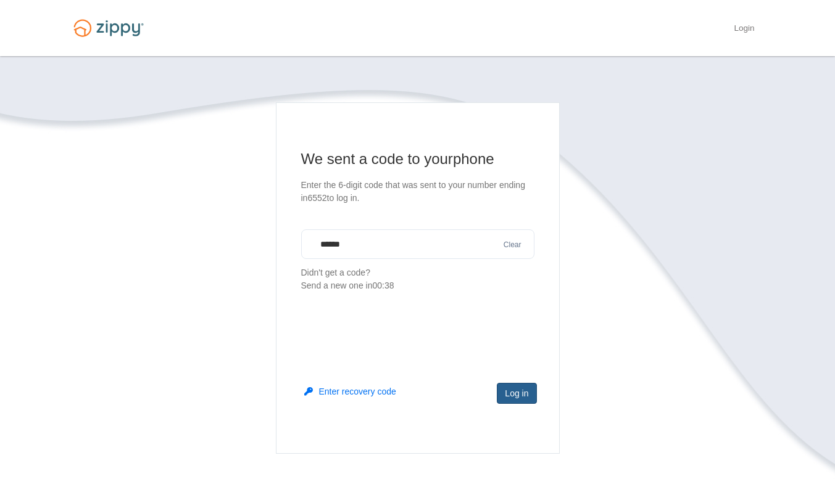 This screenshot has width=835, height=479. Describe the element at coordinates (418, 286) in the screenshot. I see `div: Send a new one in 00:38` at that location.